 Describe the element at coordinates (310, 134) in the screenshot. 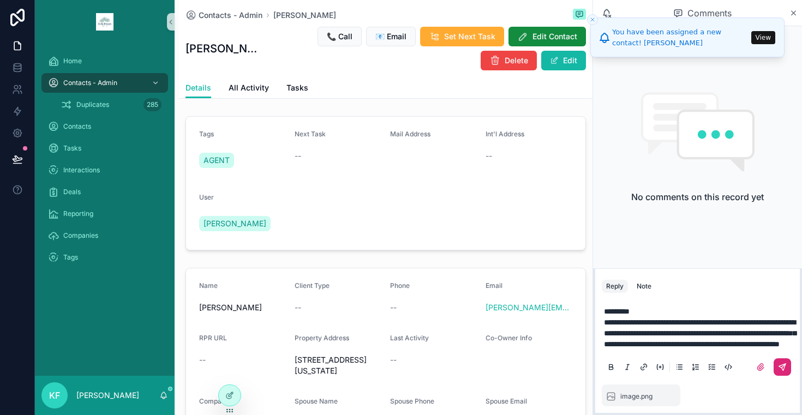

I see `span: Next Task` at that location.